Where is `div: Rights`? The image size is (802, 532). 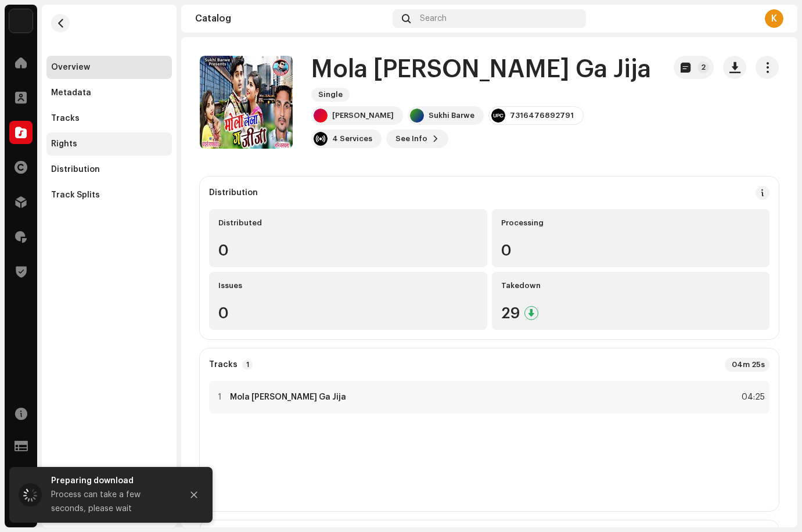 div: Rights is located at coordinates (63, 144).